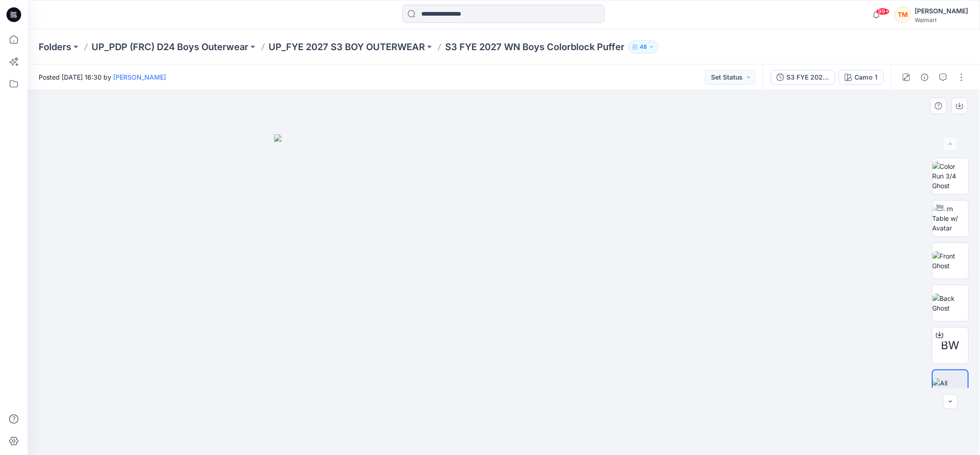  I want to click on a: UP_PDP (FRC) D24 Boys Outerwear, so click(170, 47).